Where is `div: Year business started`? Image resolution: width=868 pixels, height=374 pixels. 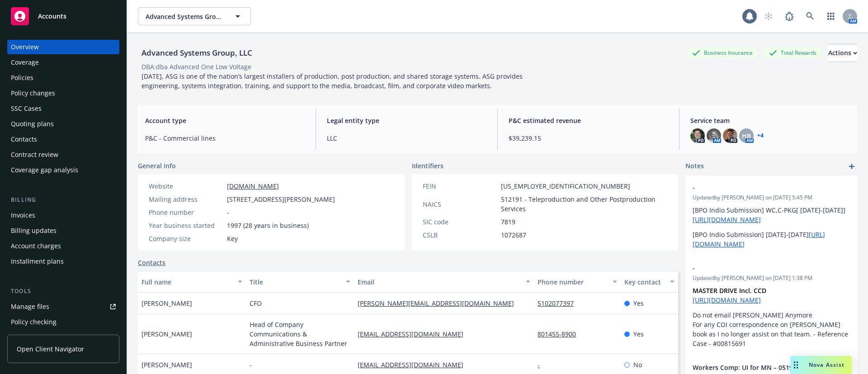
div: Year business started is located at coordinates (186, 225).